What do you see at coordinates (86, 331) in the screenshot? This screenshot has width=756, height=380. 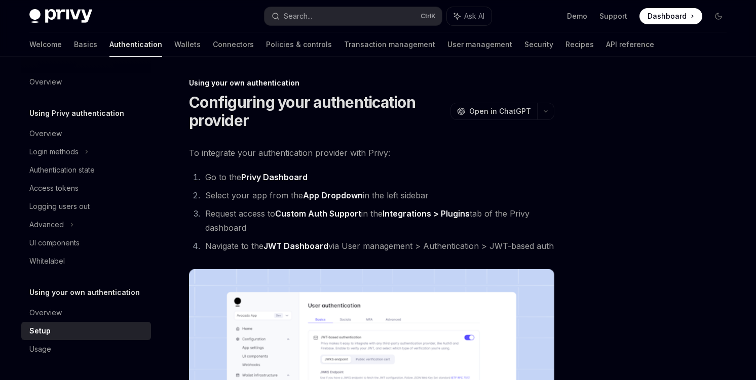 I see `a: Setup` at bounding box center [86, 331].